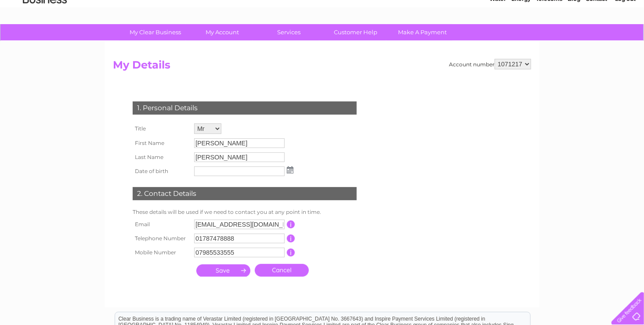 The height and width of the screenshot is (325, 644). I want to click on img: logo.png, so click(44, 36).